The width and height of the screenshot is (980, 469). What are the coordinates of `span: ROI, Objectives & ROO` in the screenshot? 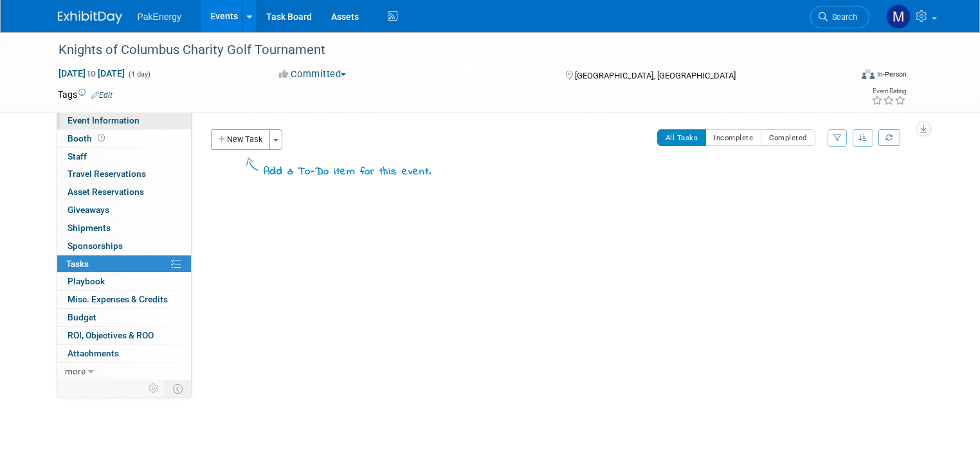 It's located at (111, 336).